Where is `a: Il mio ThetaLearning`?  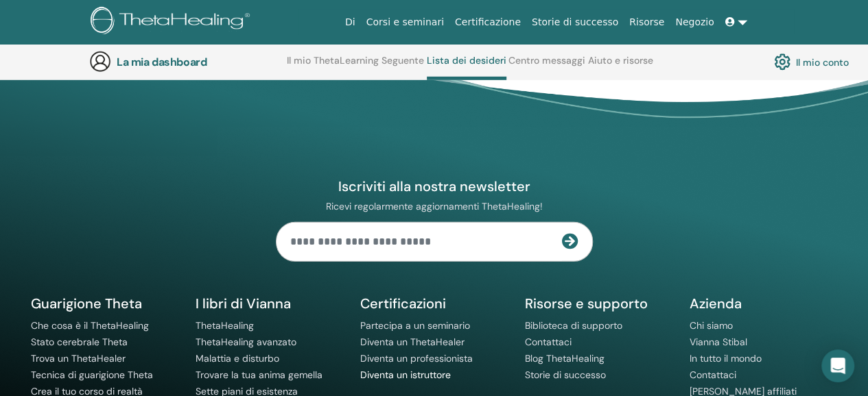 a: Il mio ThetaLearning is located at coordinates (333, 66).